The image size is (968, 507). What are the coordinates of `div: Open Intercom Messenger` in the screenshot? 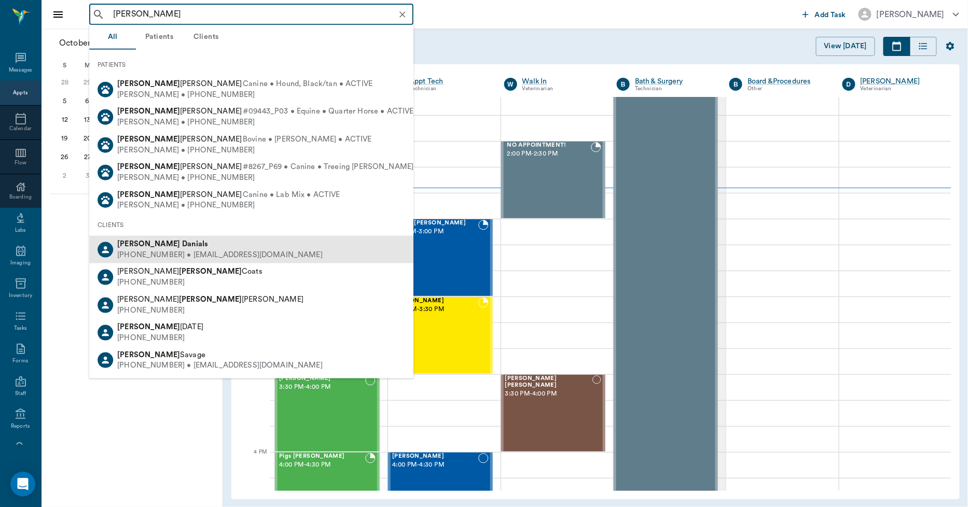 It's located at (23, 484).